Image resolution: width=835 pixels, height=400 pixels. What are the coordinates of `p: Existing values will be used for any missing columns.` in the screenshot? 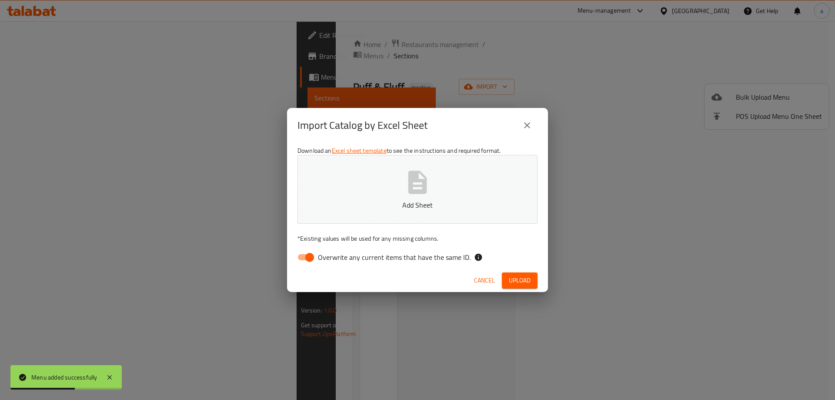 It's located at (418, 238).